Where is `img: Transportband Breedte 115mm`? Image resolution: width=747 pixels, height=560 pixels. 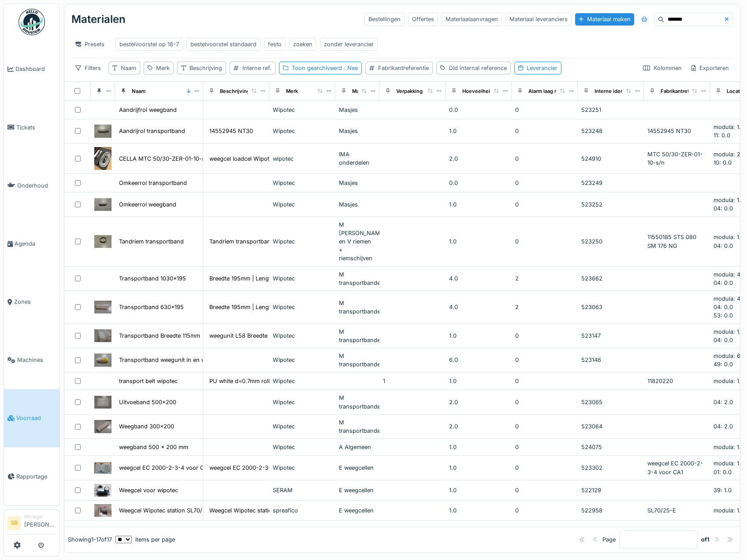 img: Transportband Breedte 115mm is located at coordinates (103, 336).